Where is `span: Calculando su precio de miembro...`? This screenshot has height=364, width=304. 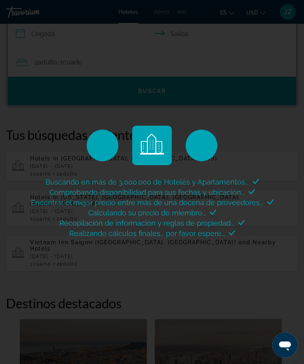
span: Calculando su precio de miembro... is located at coordinates (147, 213).